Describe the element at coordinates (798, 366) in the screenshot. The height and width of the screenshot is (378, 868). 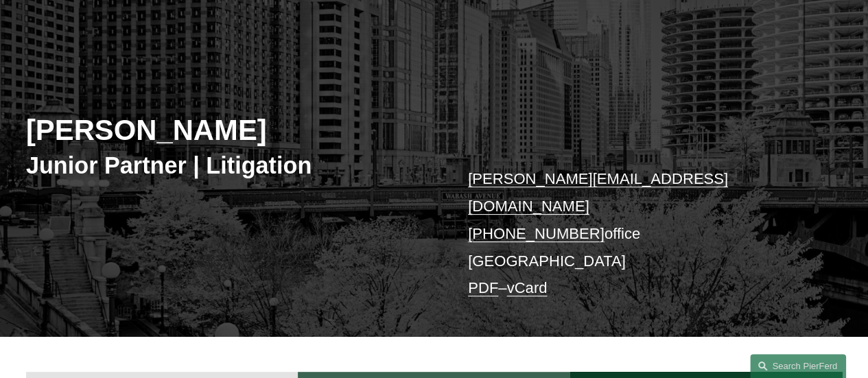
I see `a: Search this site` at that location.